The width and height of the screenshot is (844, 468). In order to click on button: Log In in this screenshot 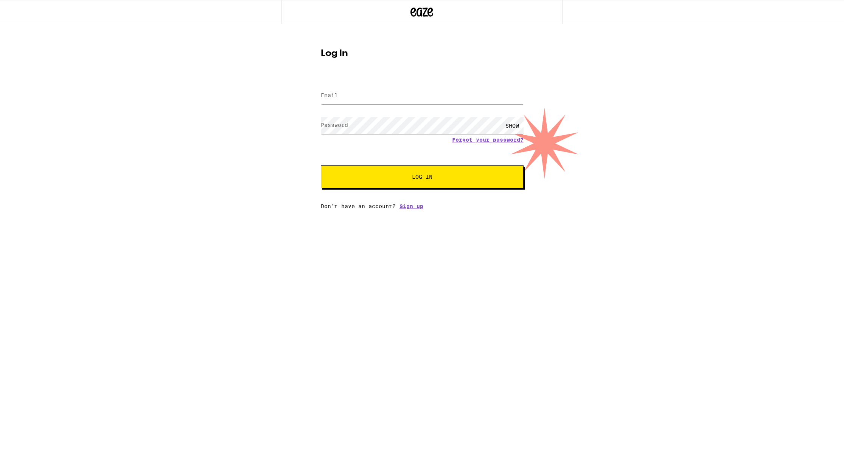, I will do `click(422, 177)`.